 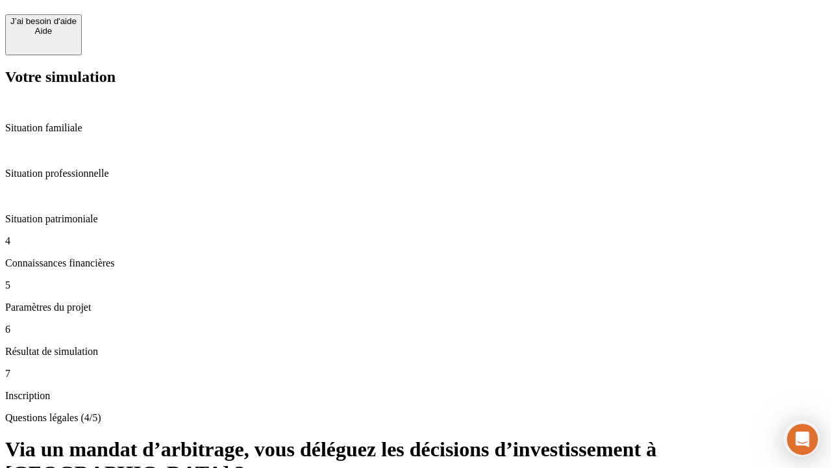 I want to click on div: J’ai besoin d'aide, so click(x=44, y=21).